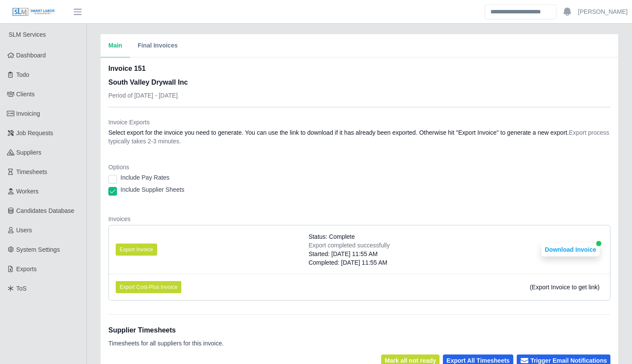 This screenshot has height=364, width=632. I want to click on button: Export Cost-Plus Invoice, so click(148, 287).